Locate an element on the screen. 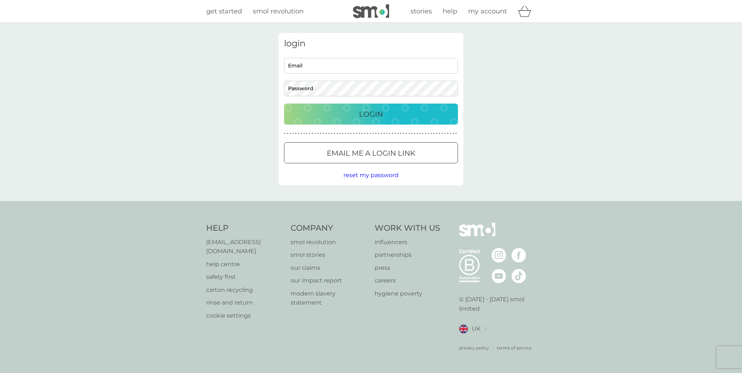 The height and width of the screenshot is (373, 742). p: our impact report is located at coordinates (329, 281).